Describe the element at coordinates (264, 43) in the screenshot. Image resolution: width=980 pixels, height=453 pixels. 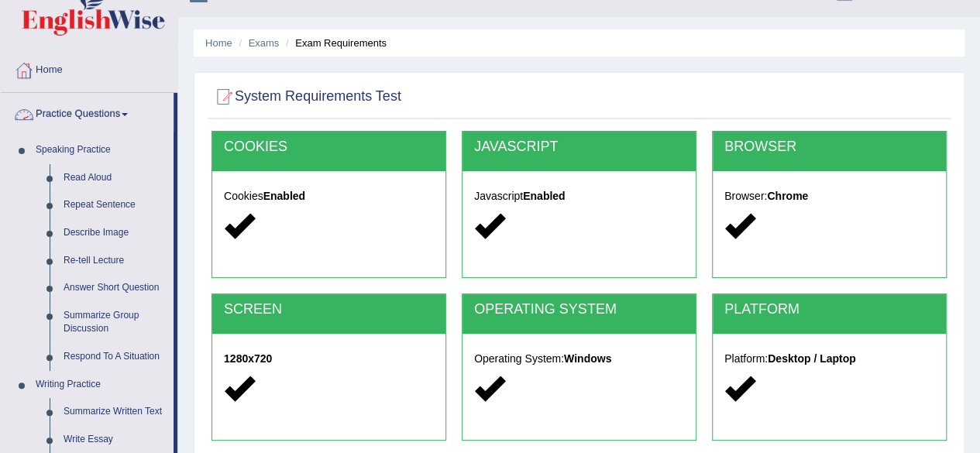
I see `a: Exams` at that location.